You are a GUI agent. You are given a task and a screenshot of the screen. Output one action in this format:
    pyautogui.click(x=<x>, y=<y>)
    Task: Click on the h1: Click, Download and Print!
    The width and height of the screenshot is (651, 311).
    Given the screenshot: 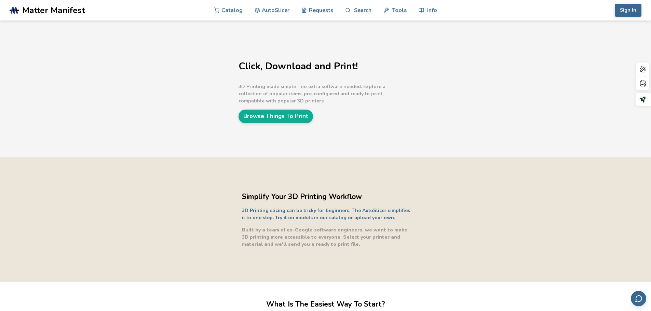 What is the action you would take?
    pyautogui.click(x=324, y=66)
    